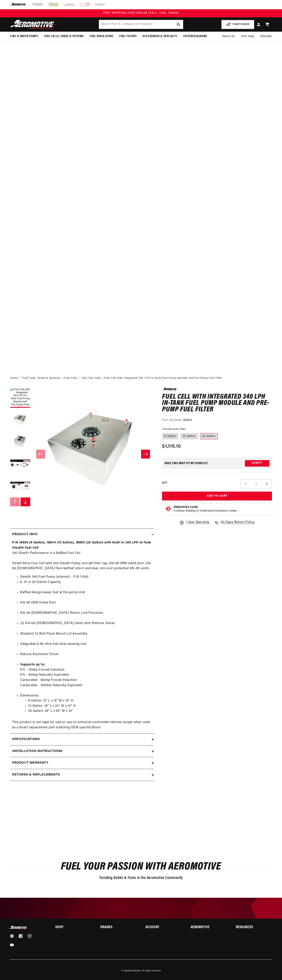 This screenshot has width=282, height=980. Describe the element at coordinates (164, 928) in the screenshot. I see `h2: Account` at that location.